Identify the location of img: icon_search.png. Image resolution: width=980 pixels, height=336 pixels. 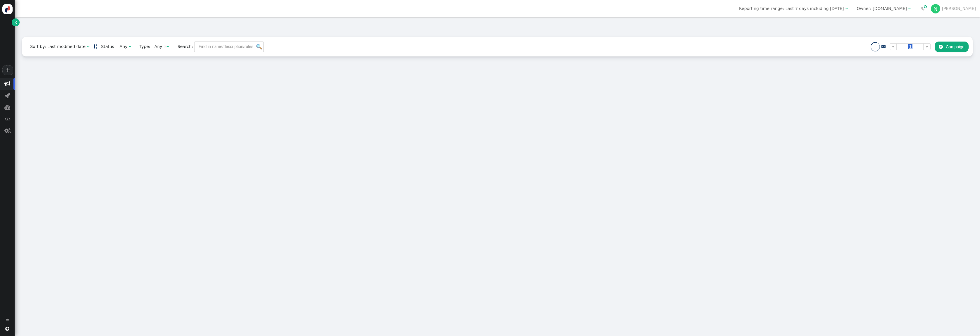
(259, 47).